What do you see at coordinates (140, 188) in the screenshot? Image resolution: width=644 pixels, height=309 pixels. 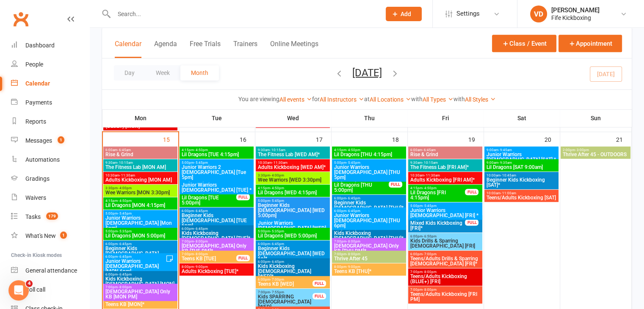 I see `span: 3:30pm` at bounding box center [140, 188].